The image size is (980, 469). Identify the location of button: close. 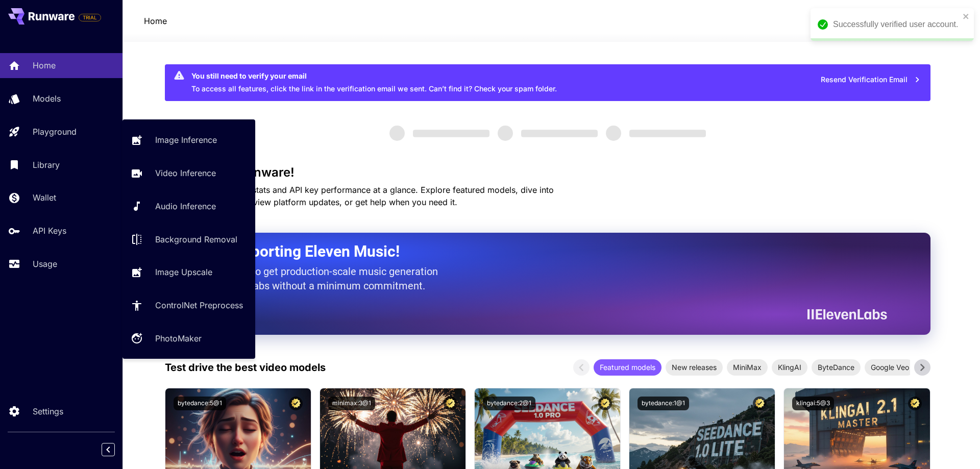
(966, 17).